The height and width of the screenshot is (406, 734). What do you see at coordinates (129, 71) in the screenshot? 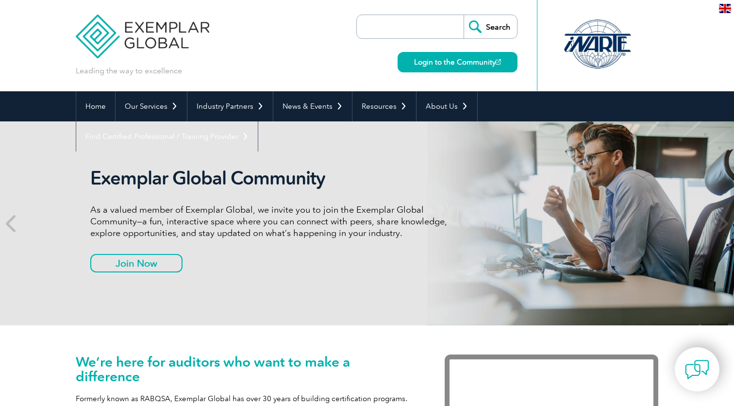
I see `p: Leading the way to excellence` at bounding box center [129, 71].